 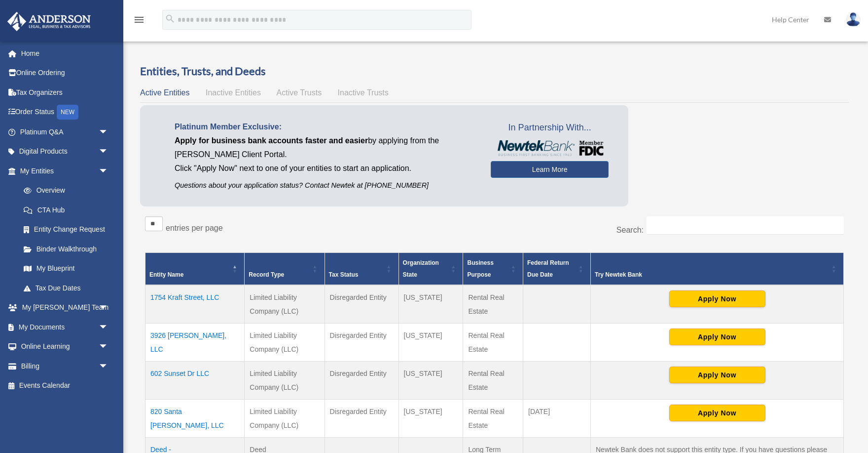 What do you see at coordinates (139, 22) in the screenshot?
I see `a: menu` at bounding box center [139, 22].